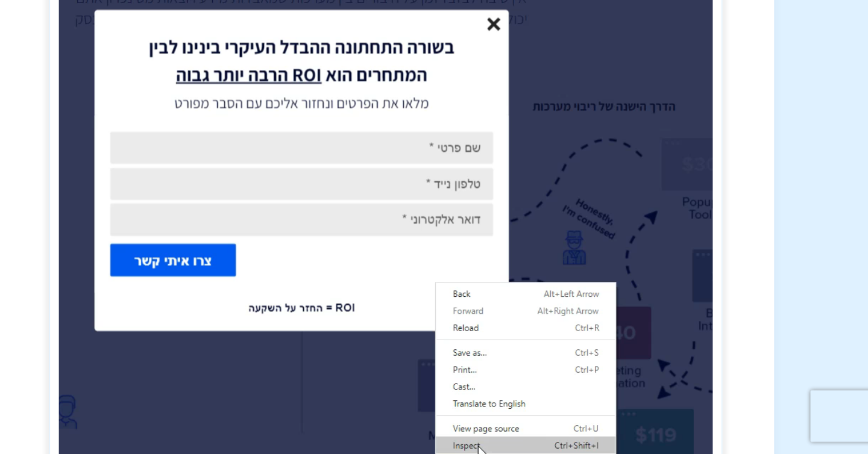  What do you see at coordinates (155, 96) in the screenshot?
I see `h3: תוכן` at bounding box center [155, 96].